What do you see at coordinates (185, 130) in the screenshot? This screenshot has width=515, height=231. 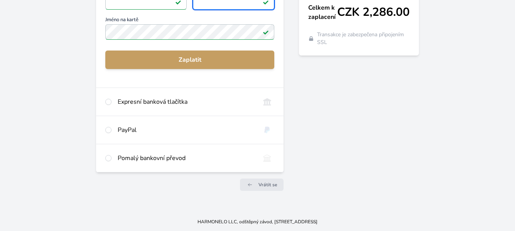 I see `div: PayPal` at bounding box center [185, 130].